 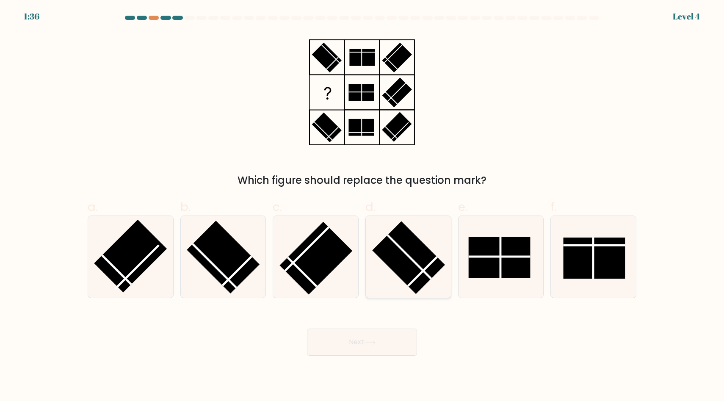 What do you see at coordinates (362, 342) in the screenshot?
I see `button: Next` at bounding box center [362, 342].